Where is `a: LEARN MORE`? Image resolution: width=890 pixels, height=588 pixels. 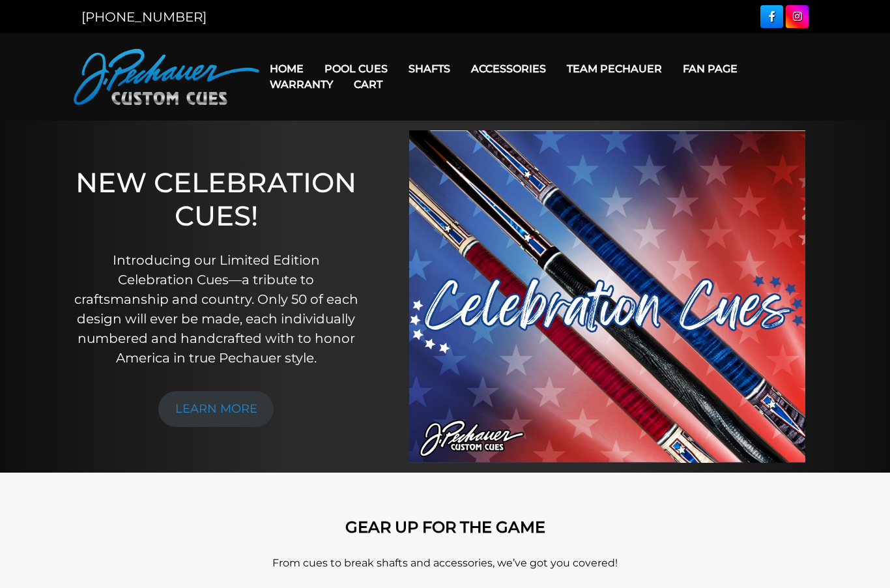 a: LEARN MORE is located at coordinates (217, 408).